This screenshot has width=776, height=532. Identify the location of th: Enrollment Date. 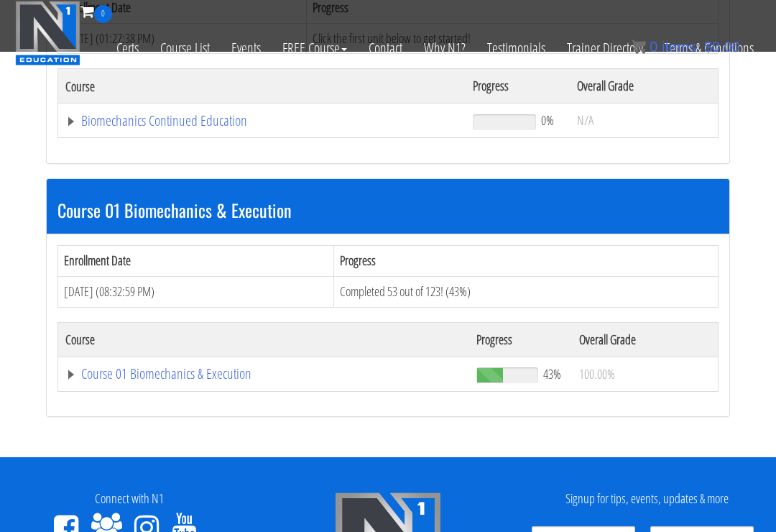
(196, 261).